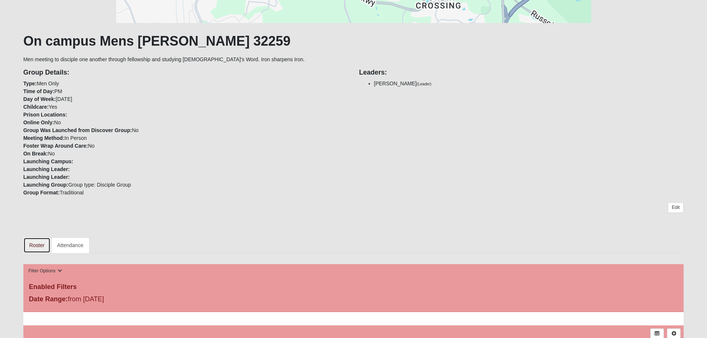  I want to click on a: Roster, so click(37, 245).